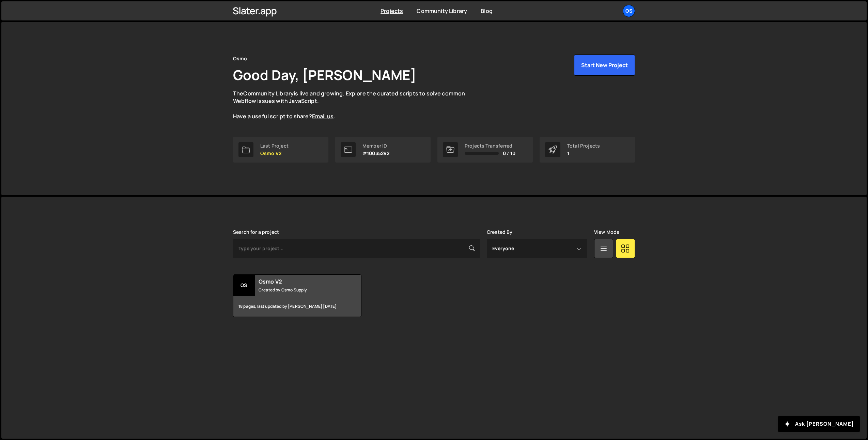  Describe the element at coordinates (256, 232) in the screenshot. I see `label: Search for a project` at that location.